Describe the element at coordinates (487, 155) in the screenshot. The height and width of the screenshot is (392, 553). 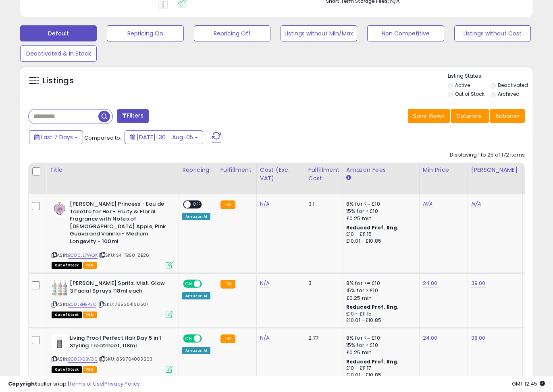
I see `div: Displaying 1 to 25 of 172 items` at that location.